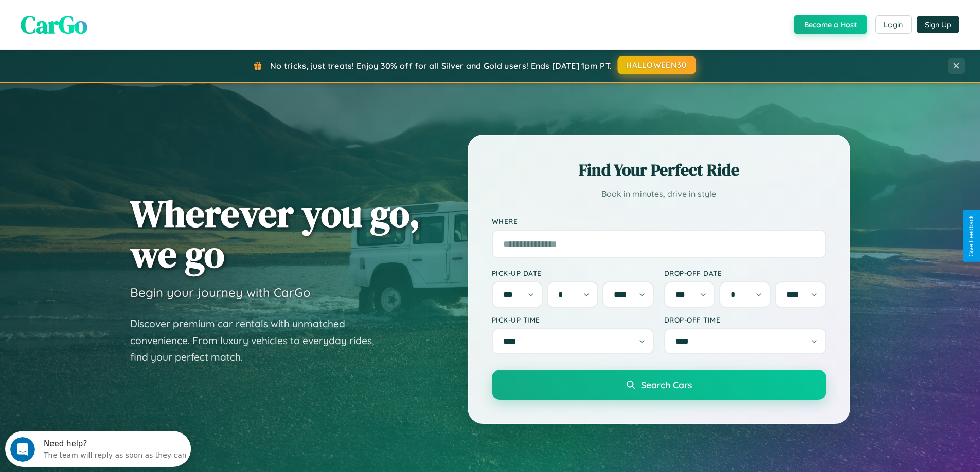 The width and height of the screenshot is (980, 472). What do you see at coordinates (275, 234) in the screenshot?
I see `h1: Wherever you go, we go` at bounding box center [275, 234].